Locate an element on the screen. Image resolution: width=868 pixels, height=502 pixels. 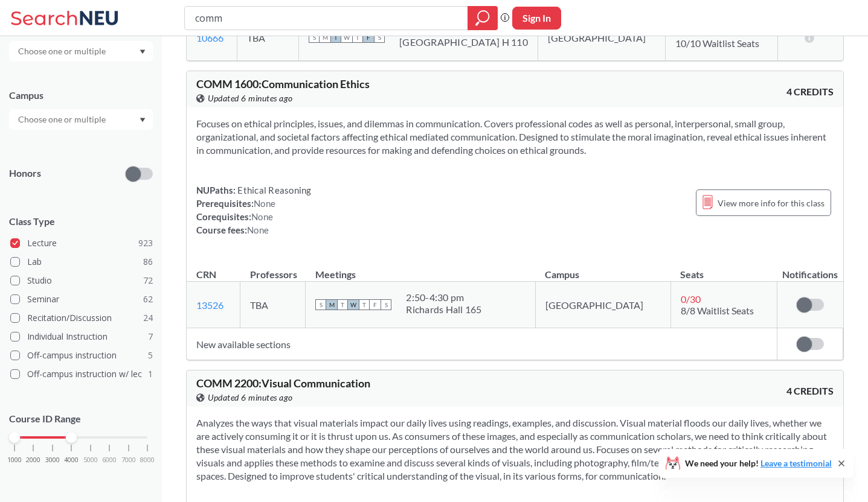
div: Richards Hall 165 is located at coordinates (444, 310).